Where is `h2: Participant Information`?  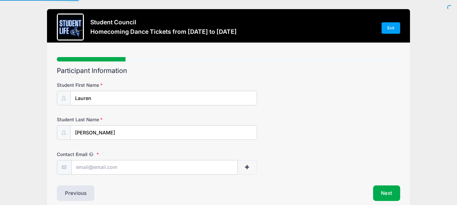
h2: Participant Information is located at coordinates (228, 71).